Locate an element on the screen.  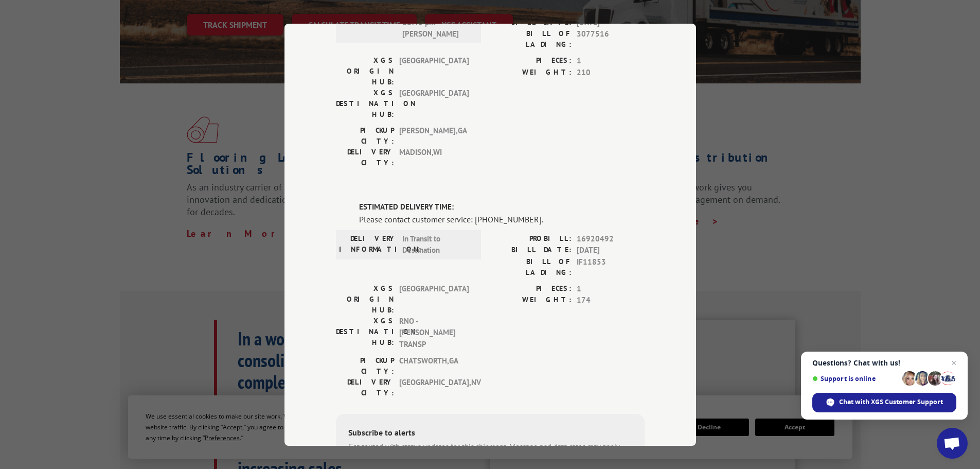
div: Get texted with status updates for this shipment. Message and data rates may apply. Message frequ... is located at coordinates (490, 452).